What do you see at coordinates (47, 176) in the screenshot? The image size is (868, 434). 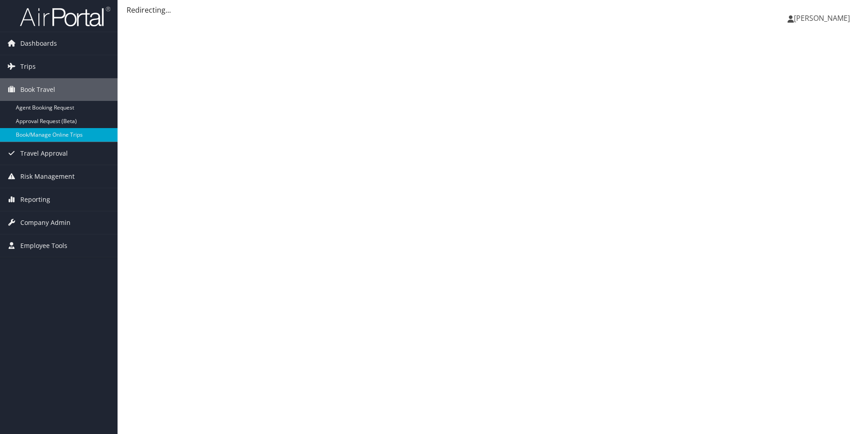 I see `span: Risk Management` at bounding box center [47, 176].